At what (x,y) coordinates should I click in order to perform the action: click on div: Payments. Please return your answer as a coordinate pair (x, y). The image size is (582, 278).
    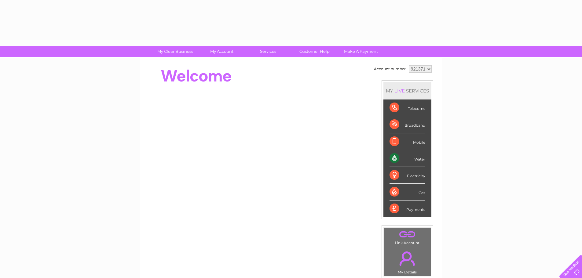
    Looking at the image, I should click on (407, 209).